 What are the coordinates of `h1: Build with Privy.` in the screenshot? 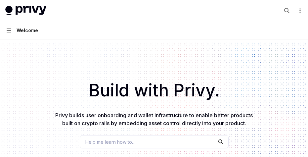 It's located at (154, 90).